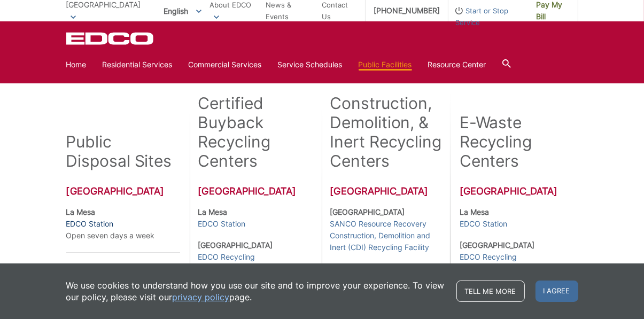  What do you see at coordinates (111, 39) in the screenshot?
I see `a: EDCD logo. Return to the homepage.` at bounding box center [111, 39].